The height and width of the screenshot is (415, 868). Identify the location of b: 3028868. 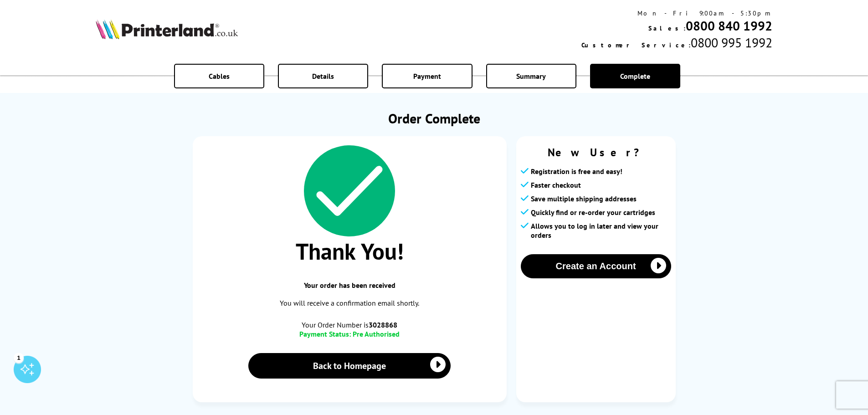
(383, 325).